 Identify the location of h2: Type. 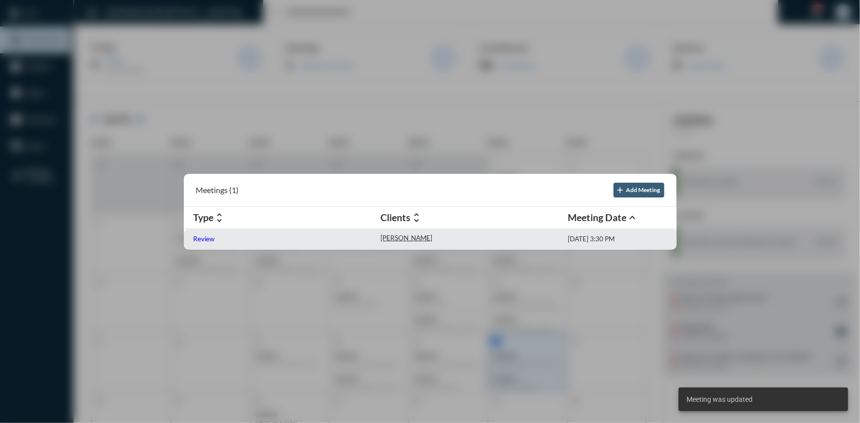
(204, 217).